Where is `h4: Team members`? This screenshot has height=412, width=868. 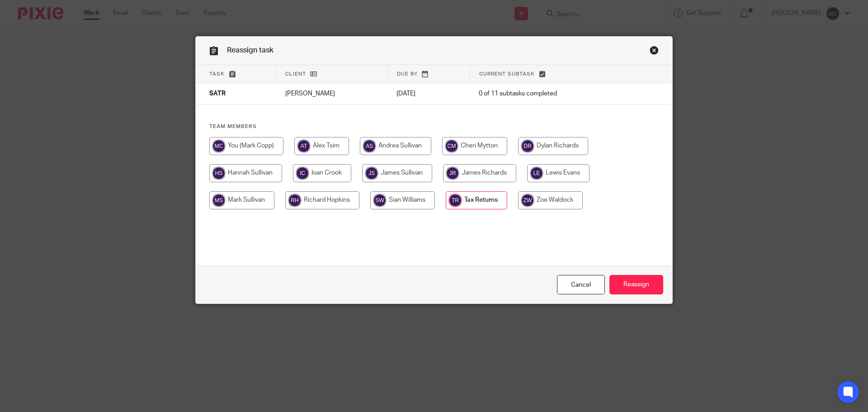
h4: Team members is located at coordinates (434, 126).